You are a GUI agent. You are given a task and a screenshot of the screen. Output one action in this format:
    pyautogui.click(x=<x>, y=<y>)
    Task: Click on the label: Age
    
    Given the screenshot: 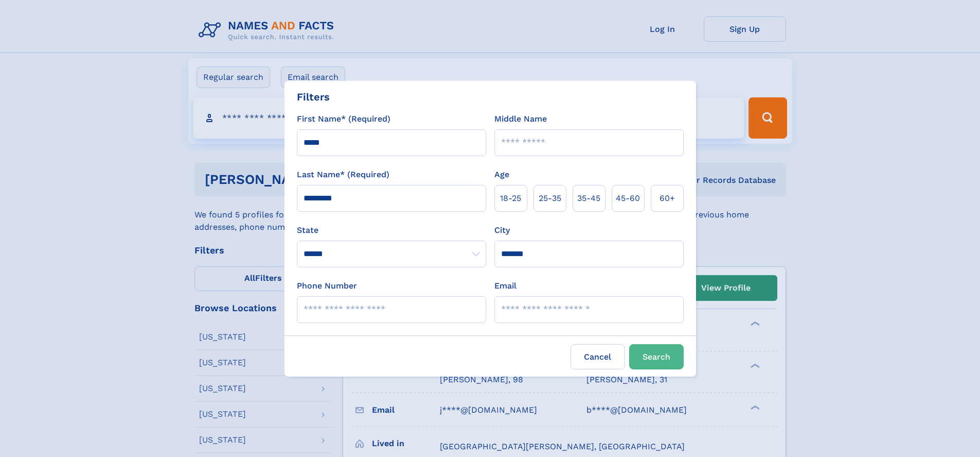 What is the action you would take?
    pyautogui.click(x=502, y=174)
    